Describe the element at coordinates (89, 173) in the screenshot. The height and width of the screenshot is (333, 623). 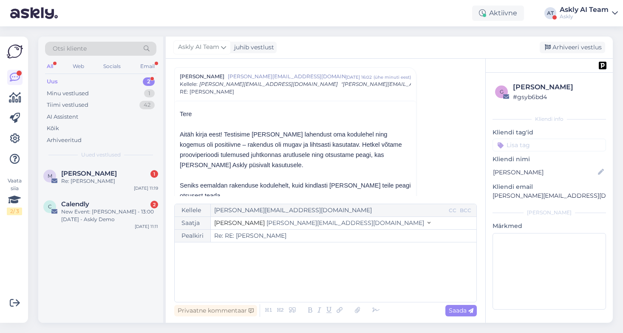
I see `span: martin soorand` at that location.